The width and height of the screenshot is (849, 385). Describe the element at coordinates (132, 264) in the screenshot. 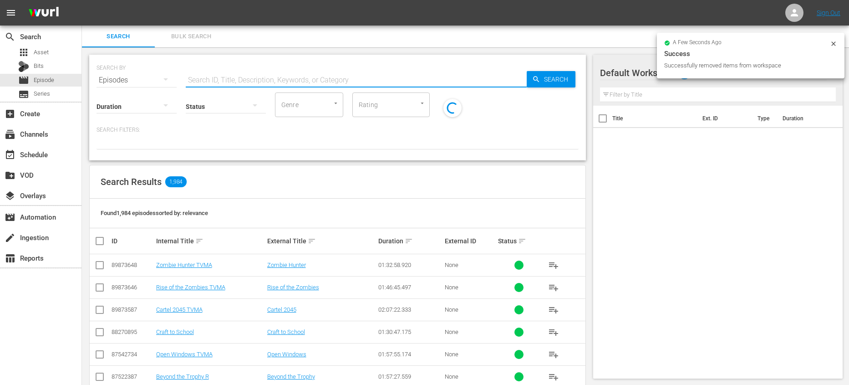

I see `div: 89873648` at that location.